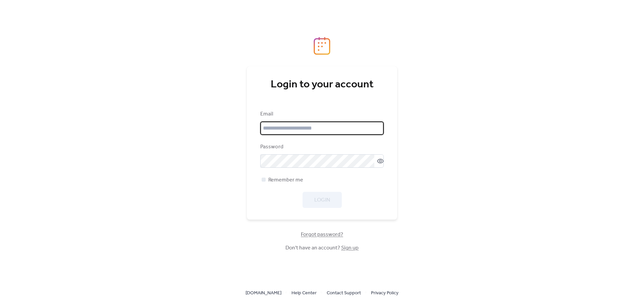  Describe the element at coordinates (322, 235) in the screenshot. I see `span: Forgot password?` at that location.